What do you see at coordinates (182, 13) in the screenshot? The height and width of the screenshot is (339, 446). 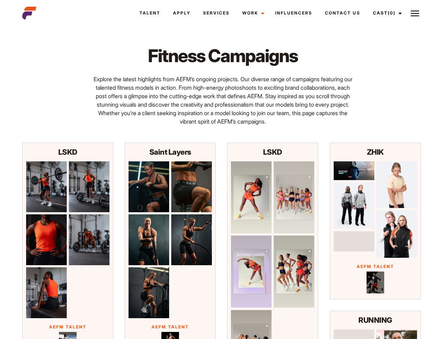 I see `a: Apply` at bounding box center [182, 13].